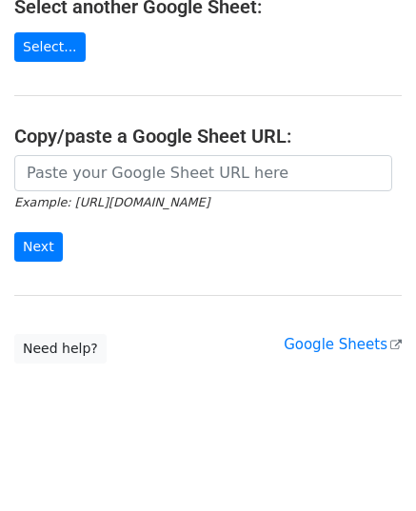 The height and width of the screenshot is (511, 416). What do you see at coordinates (342, 344) in the screenshot?
I see `a: Google Sheets` at bounding box center [342, 344].